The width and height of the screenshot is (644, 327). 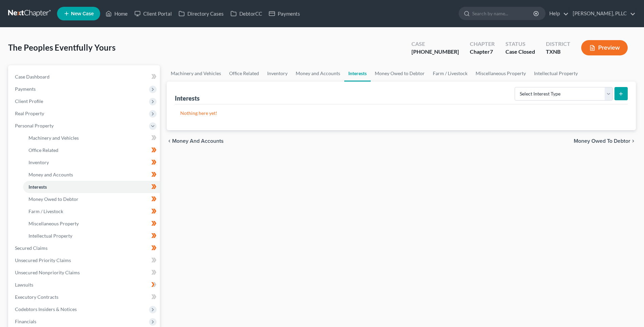 I want to click on span: Office Related, so click(x=43, y=150).